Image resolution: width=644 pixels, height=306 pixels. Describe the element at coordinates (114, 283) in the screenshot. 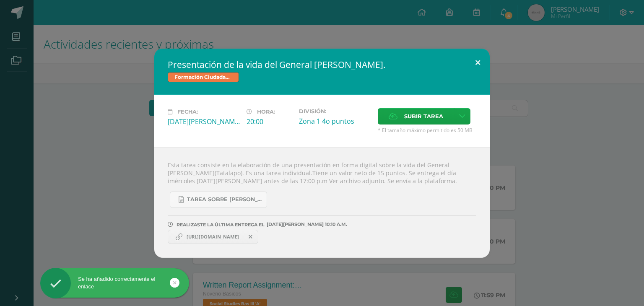

I see `div: Se ha añadido correctamente el enlace` at that location.